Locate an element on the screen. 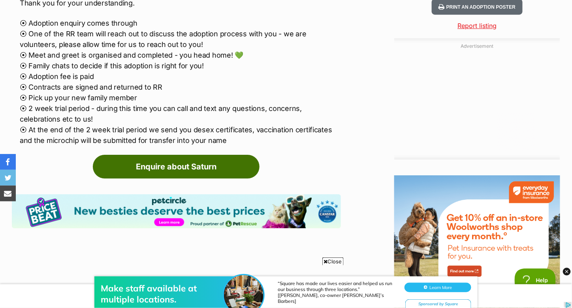  button: Learn More is located at coordinates (438, 27).